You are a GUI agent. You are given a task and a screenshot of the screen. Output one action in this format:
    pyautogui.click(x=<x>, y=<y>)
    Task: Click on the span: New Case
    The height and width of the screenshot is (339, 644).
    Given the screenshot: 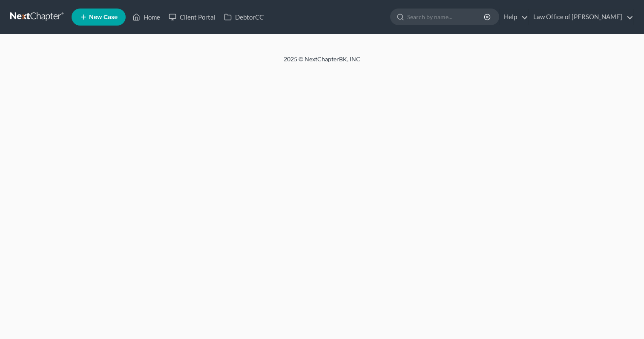 What is the action you would take?
    pyautogui.click(x=103, y=17)
    